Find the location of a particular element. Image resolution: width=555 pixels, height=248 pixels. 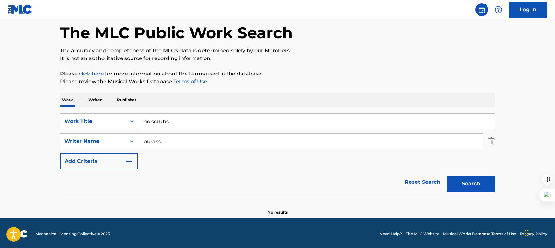

button: Add Criteria is located at coordinates (99, 161).